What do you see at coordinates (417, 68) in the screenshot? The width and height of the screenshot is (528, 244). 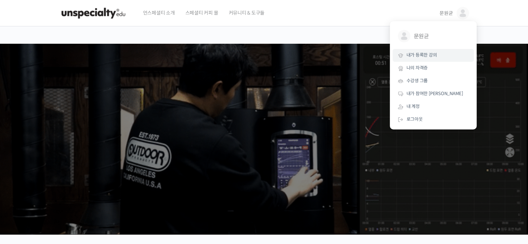 I see `span: 나의 자격증` at bounding box center [417, 68].